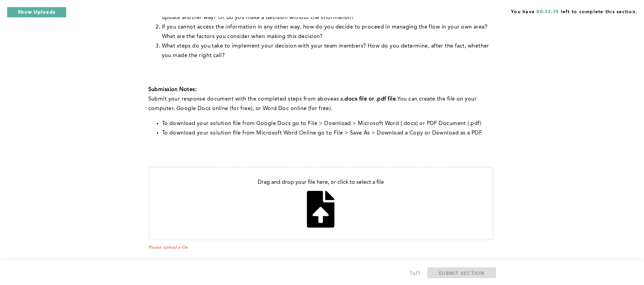 The width and height of the screenshot is (644, 285). What do you see at coordinates (415, 274) in the screenshot?
I see `div: 1 of 1` at bounding box center [415, 274].